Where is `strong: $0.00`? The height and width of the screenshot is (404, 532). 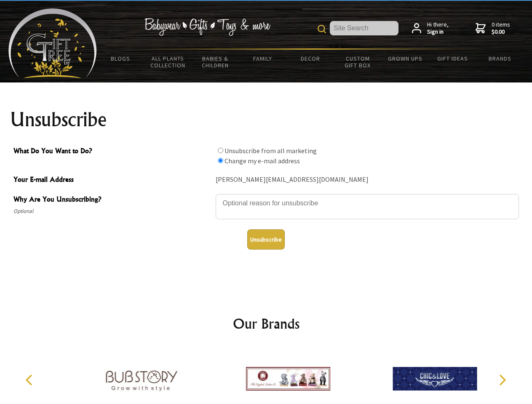 strong: $0.00 is located at coordinates (501, 32).